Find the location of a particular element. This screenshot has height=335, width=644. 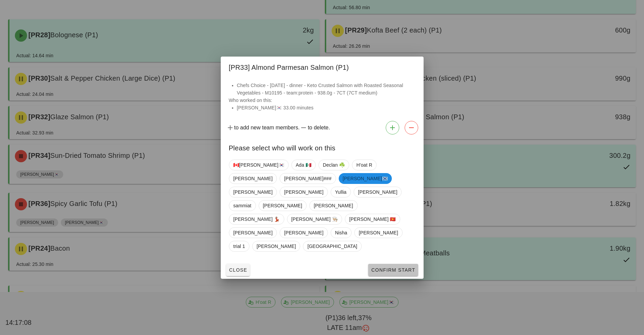

div: Who worked on this: is located at coordinates (322, 100).